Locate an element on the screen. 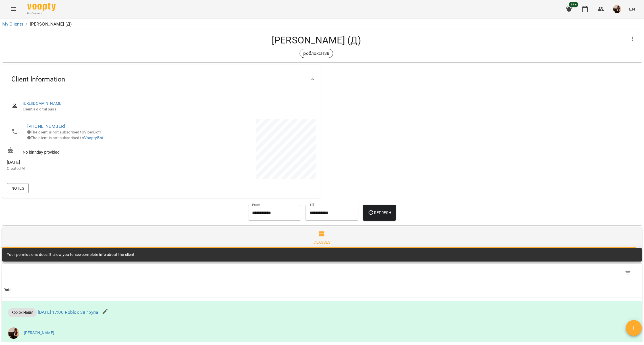 The image size is (644, 345). span: The client is not subscribed to ! is located at coordinates (66, 137).